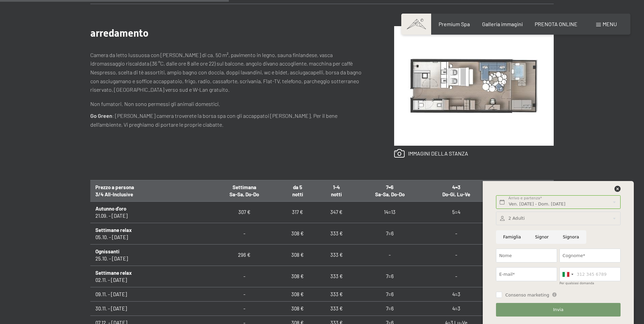 This screenshot has width=644, height=324. Describe the element at coordinates (337, 190) in the screenshot. I see `th: 1-4` at that location.